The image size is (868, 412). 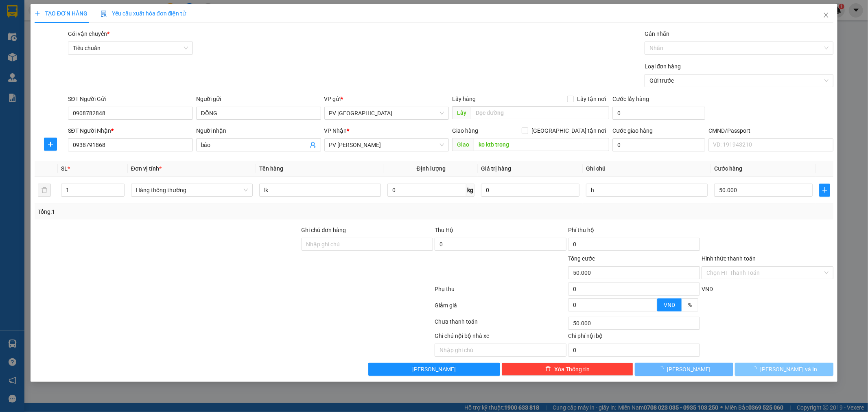 I want to click on span: TB09250267, so click(x=98, y=34).